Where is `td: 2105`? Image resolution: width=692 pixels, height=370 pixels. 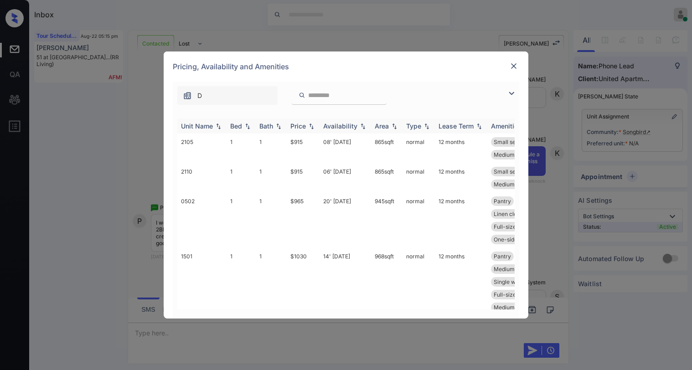
td: 2105 is located at coordinates (202, 148).